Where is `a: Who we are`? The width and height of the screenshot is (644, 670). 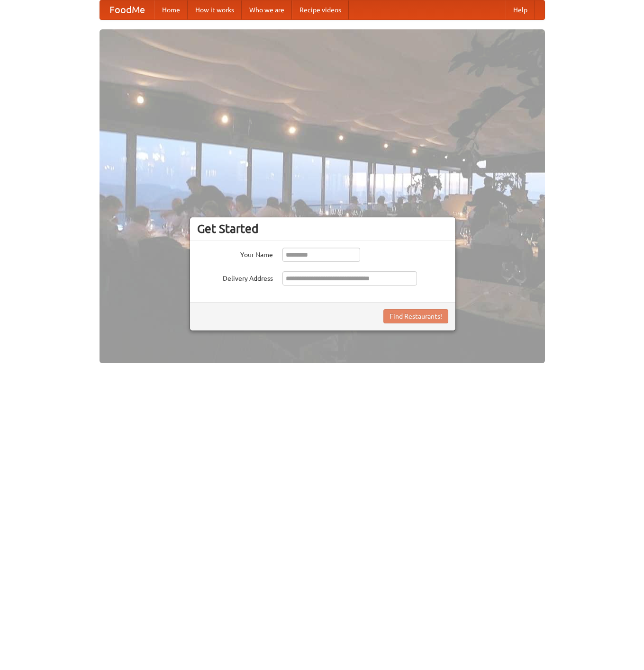
a: Who we are is located at coordinates (267, 10).